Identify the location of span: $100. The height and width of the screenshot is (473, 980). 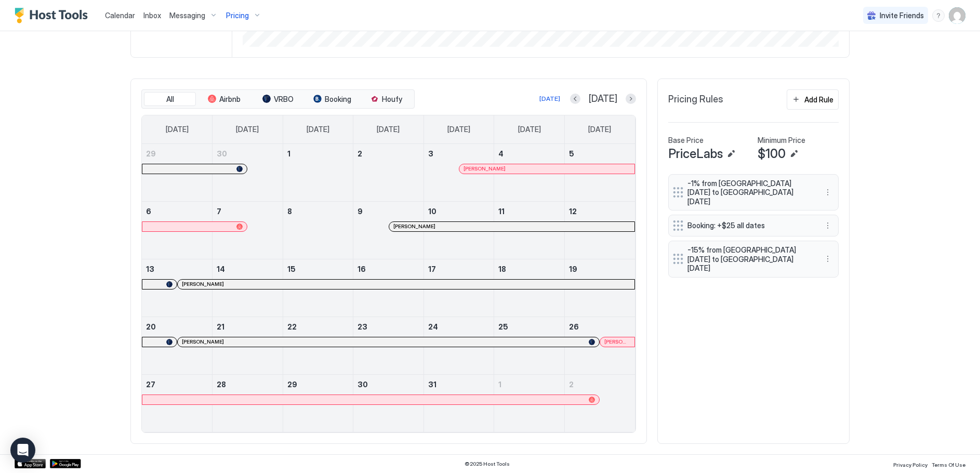
(772, 153).